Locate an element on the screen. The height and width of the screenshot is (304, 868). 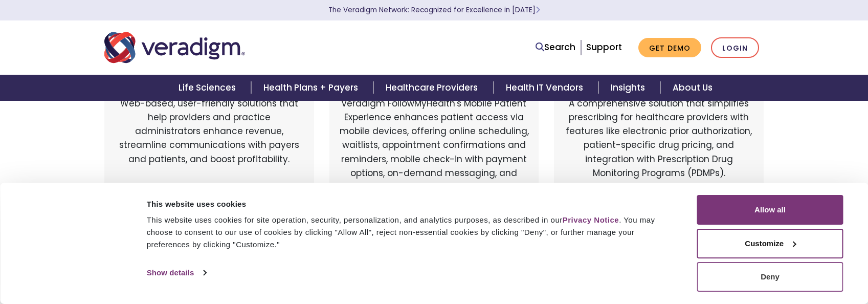
div: This website uses cookies is located at coordinates (410, 204).